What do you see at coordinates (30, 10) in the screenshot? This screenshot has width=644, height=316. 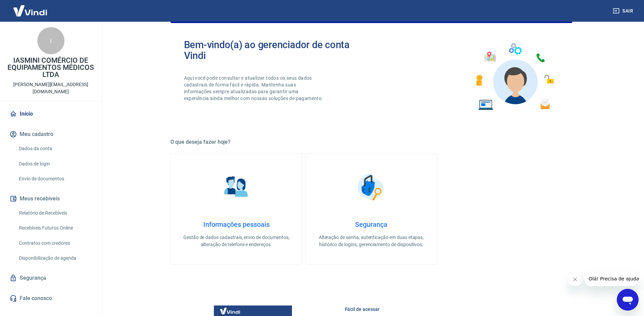 I see `img: Vindi` at bounding box center [30, 10].